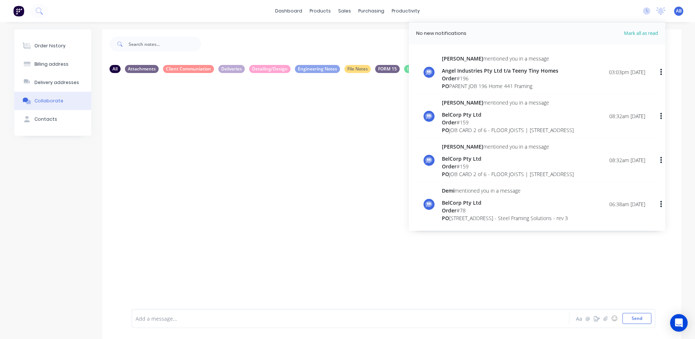  I want to click on div: Billing address, so click(51, 64).